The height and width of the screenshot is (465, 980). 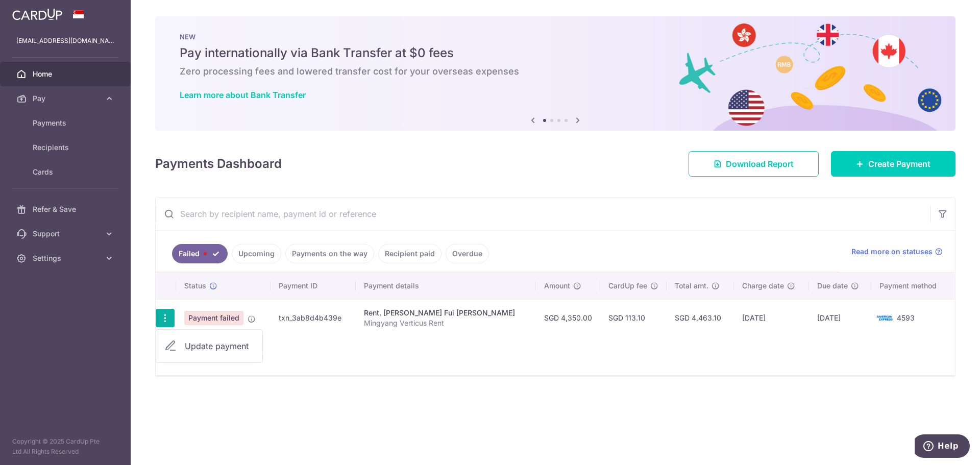 What do you see at coordinates (700, 317) in the screenshot?
I see `td: SGD 4,463.10` at bounding box center [700, 317].